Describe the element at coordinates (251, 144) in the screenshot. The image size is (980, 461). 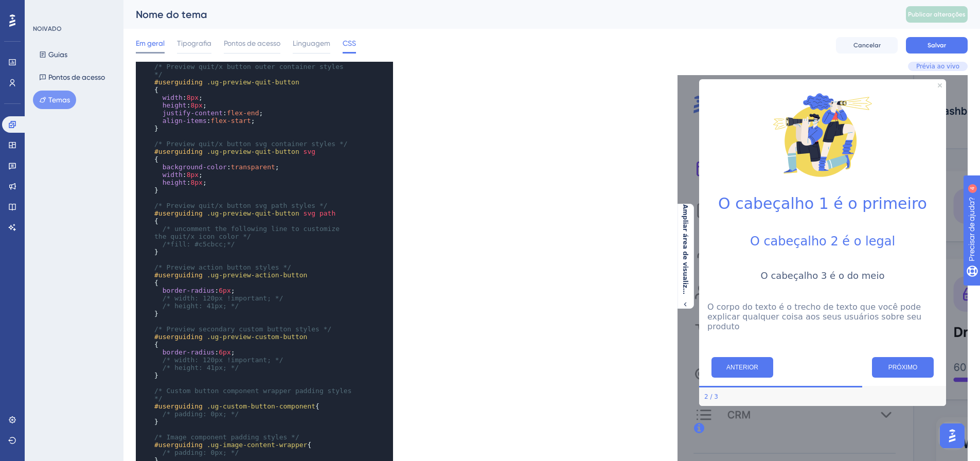
I see `span: /* Preview quit/x button svg container styles */` at that location.